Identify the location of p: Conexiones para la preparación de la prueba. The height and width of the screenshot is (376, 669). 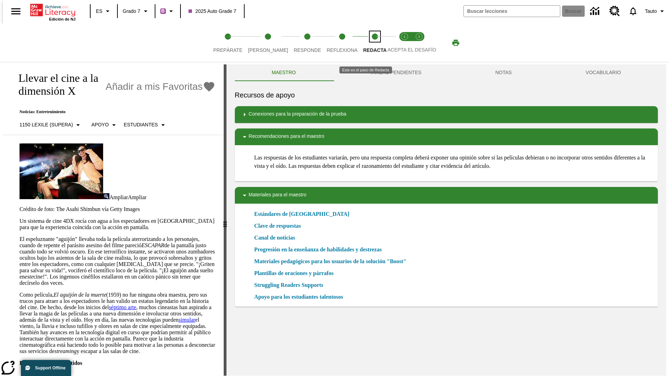
(298, 115).